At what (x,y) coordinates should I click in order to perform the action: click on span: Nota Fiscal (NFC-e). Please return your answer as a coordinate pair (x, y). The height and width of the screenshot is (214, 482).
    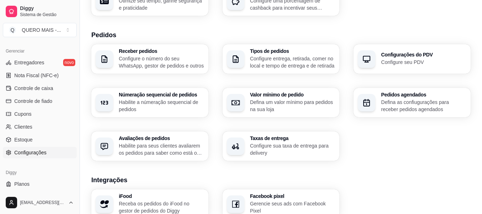
    Looking at the image, I should click on (36, 75).